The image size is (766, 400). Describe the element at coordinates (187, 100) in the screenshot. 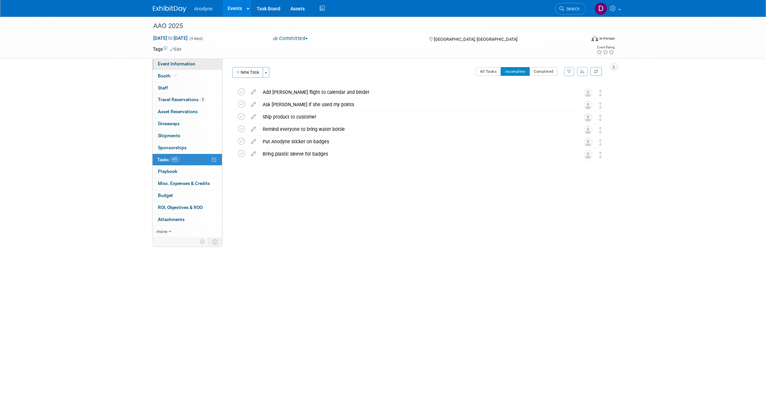

I see `a: Travel Reservations5` at that location.